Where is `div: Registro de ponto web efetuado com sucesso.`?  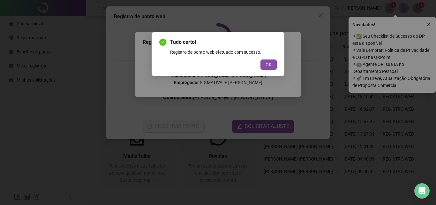 div: Registro de ponto web efetuado com sucesso. is located at coordinates (224, 52).